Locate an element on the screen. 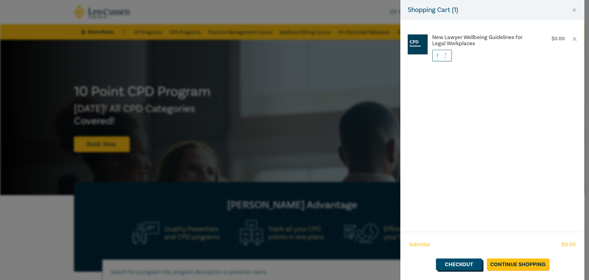 The width and height of the screenshot is (589, 280). span: Subtotal is located at coordinates (419, 244).